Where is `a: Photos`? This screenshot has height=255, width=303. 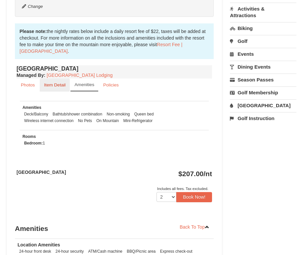
a: Photos is located at coordinates (28, 85).